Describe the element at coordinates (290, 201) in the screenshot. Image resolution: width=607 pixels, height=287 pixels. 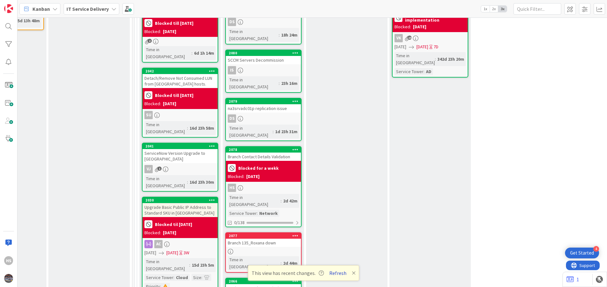
I see `div: 2d 42m` at that location.